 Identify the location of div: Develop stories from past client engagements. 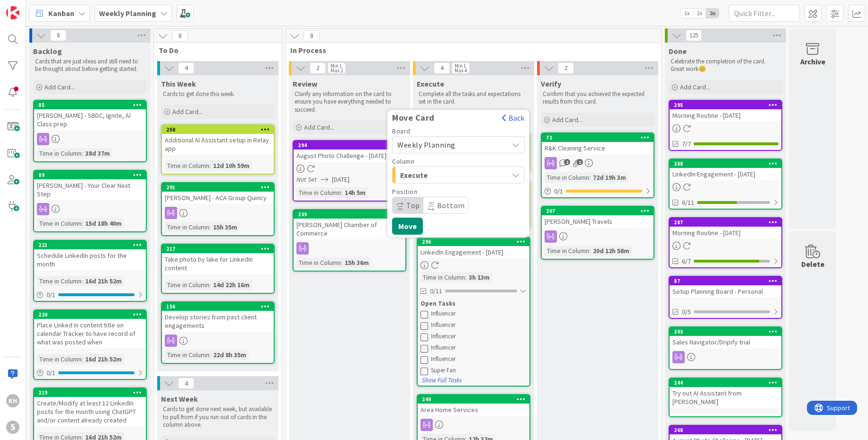
(218, 321).